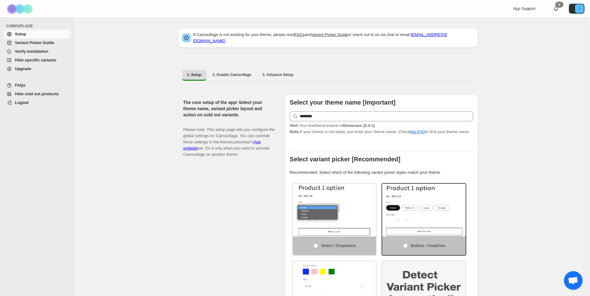 Image resolution: width=590 pixels, height=296 pixels. Describe the element at coordinates (338, 245) in the screenshot. I see `span: Select / Dropdowns` at that location.